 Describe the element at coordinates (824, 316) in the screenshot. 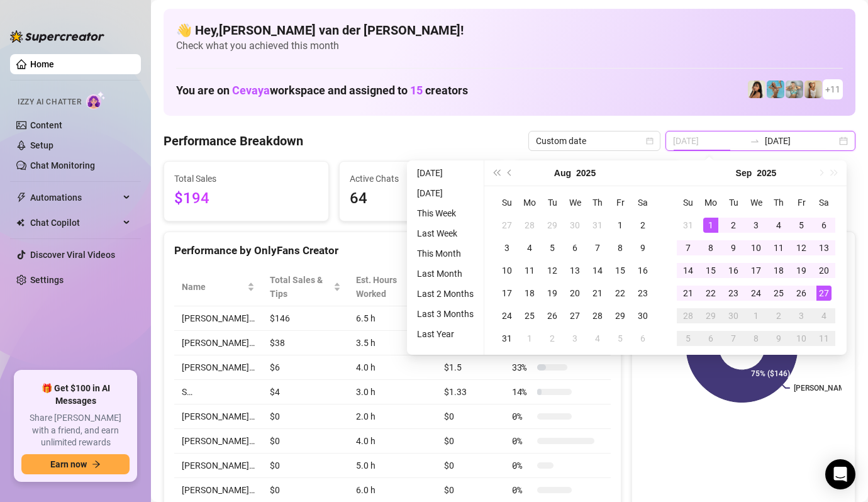

I see `div: 4` at that location.